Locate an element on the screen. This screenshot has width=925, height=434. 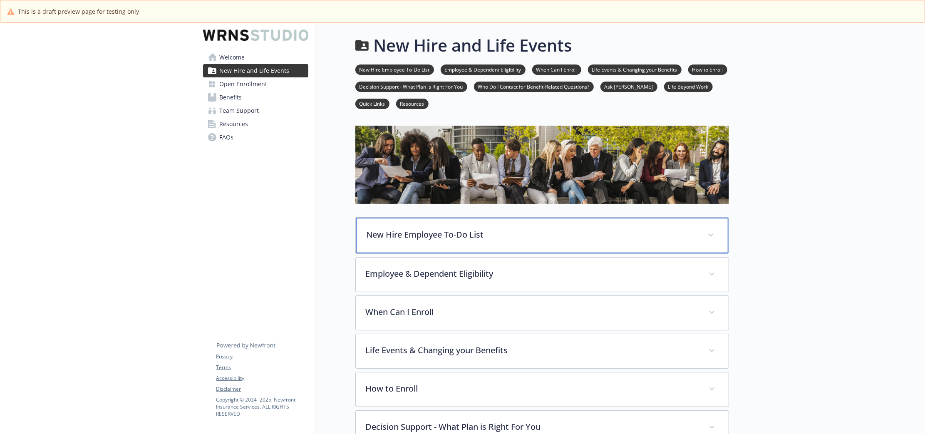
a: Accessibility is located at coordinates (262, 378).